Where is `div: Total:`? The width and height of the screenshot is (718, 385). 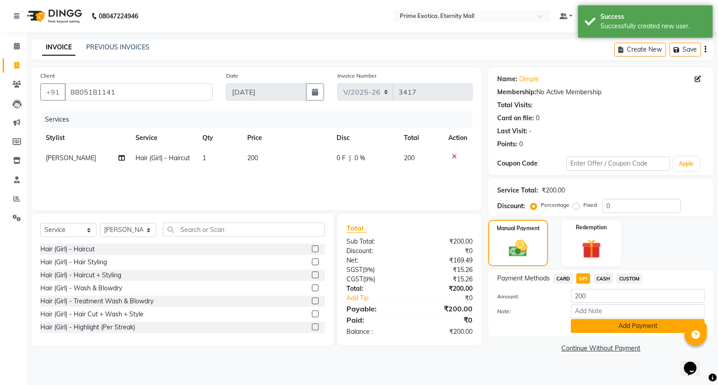
div: Total: is located at coordinates (375, 289).